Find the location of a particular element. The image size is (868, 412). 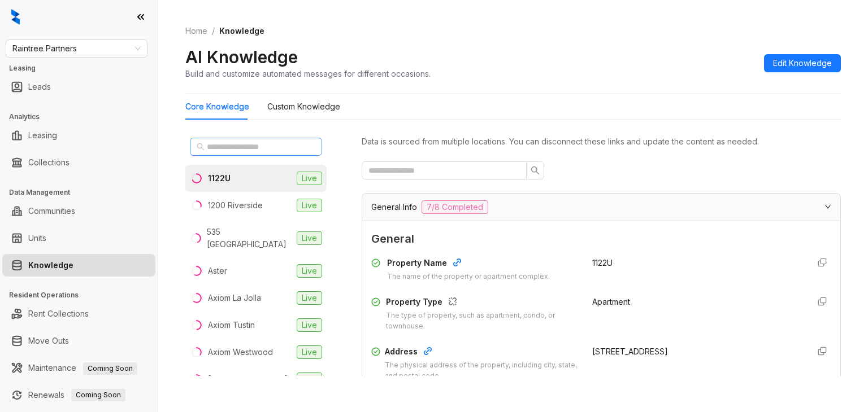

a: Leads is located at coordinates (40, 87).